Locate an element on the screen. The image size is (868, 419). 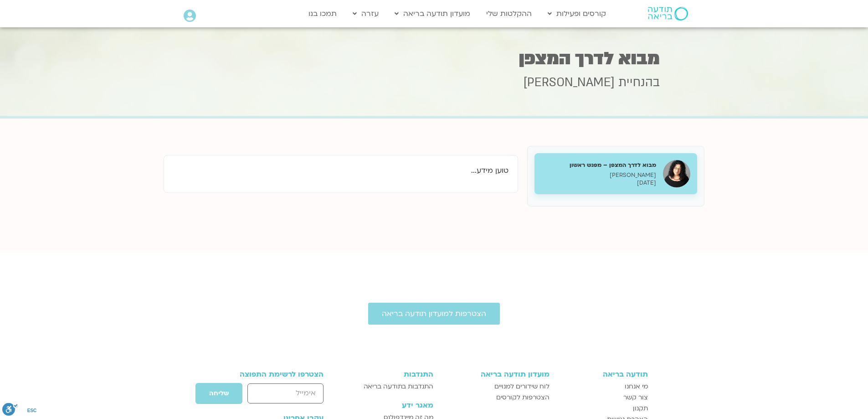
button: שליחה is located at coordinates (219, 393).